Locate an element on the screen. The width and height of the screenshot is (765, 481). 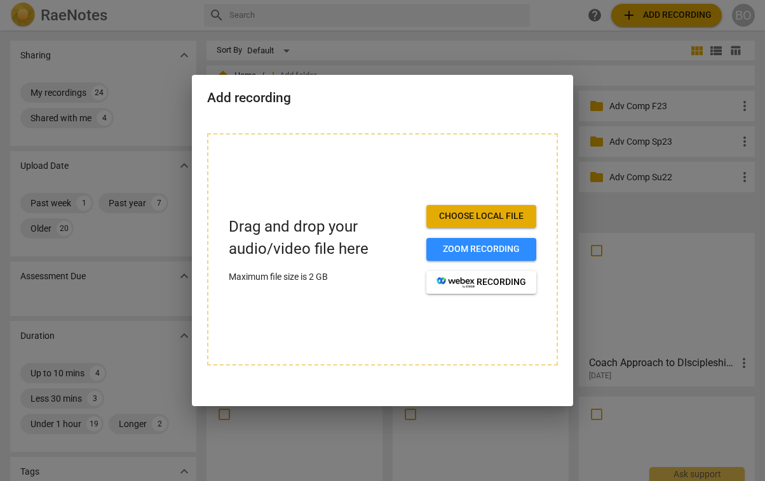
span: recording is located at coordinates (481, 283).